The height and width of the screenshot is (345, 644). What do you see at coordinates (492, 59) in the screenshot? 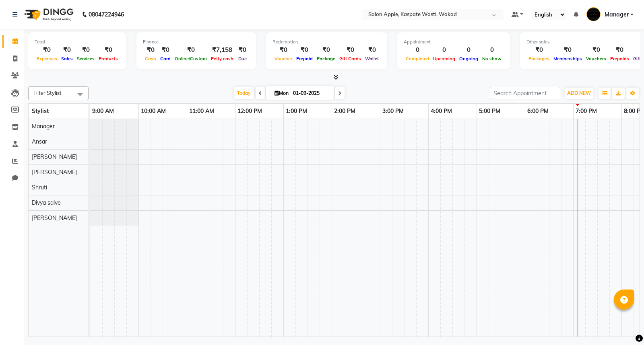
I see `span: No show` at bounding box center [492, 59].